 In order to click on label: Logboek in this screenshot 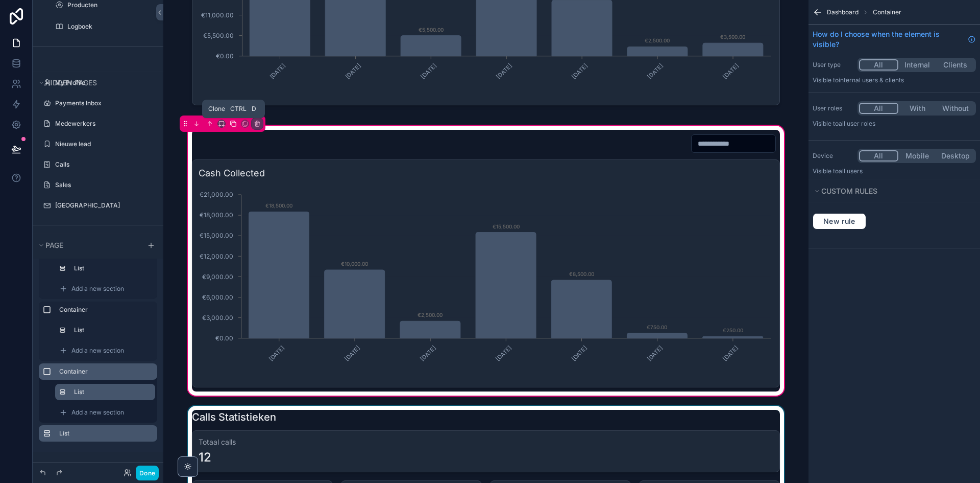, I will do `click(109, 27)`.